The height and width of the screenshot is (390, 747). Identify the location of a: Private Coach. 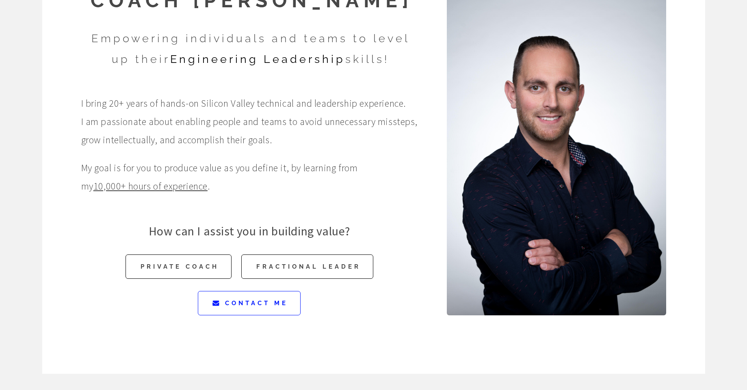
(178, 267).